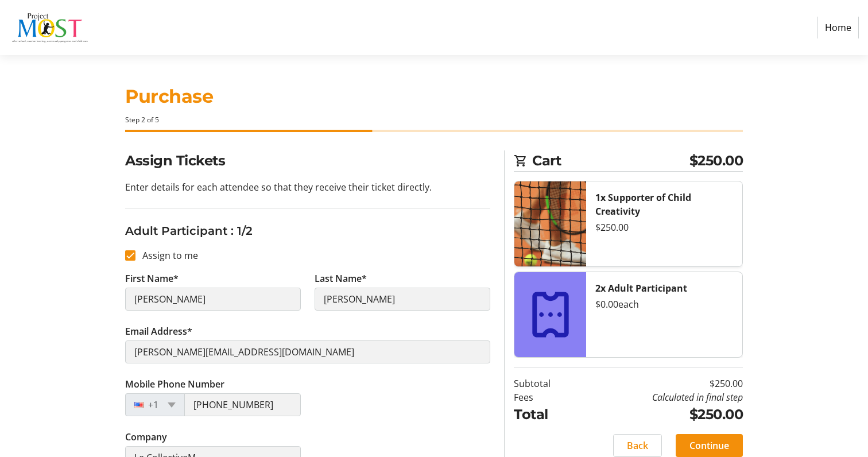 This screenshot has width=868, height=457. Describe the element at coordinates (151, 278) in the screenshot. I see `label: First Name*` at that location.